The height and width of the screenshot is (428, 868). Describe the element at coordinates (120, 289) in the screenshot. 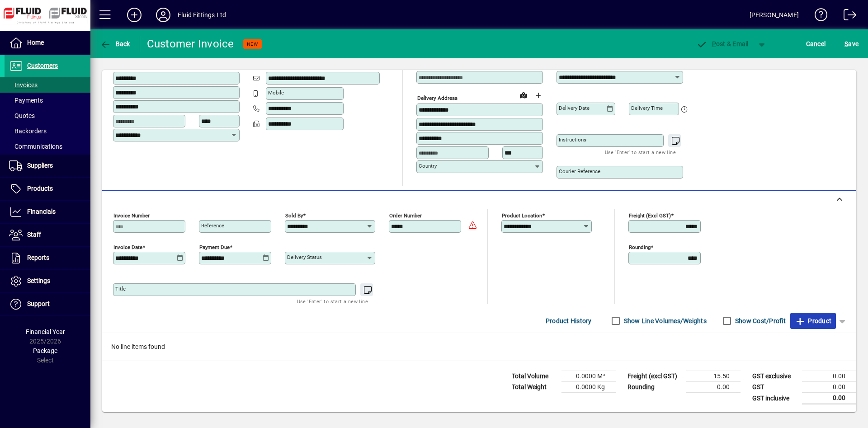

I see `mat-label: Title` at that location.